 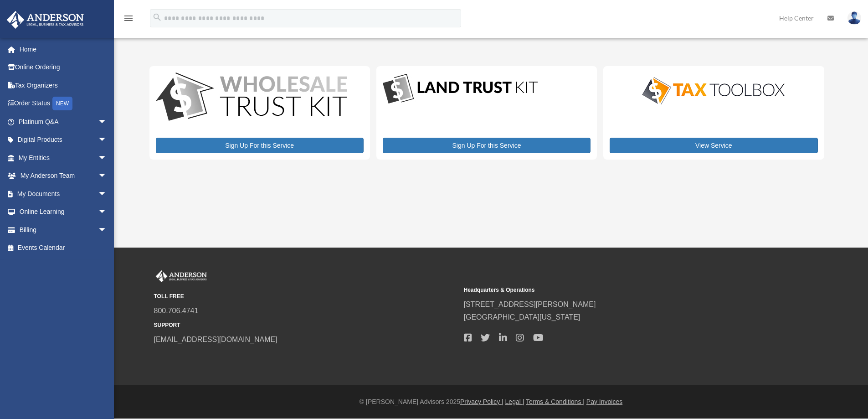 What do you see at coordinates (713, 146) in the screenshot?
I see `a: View Service` at bounding box center [713, 146].